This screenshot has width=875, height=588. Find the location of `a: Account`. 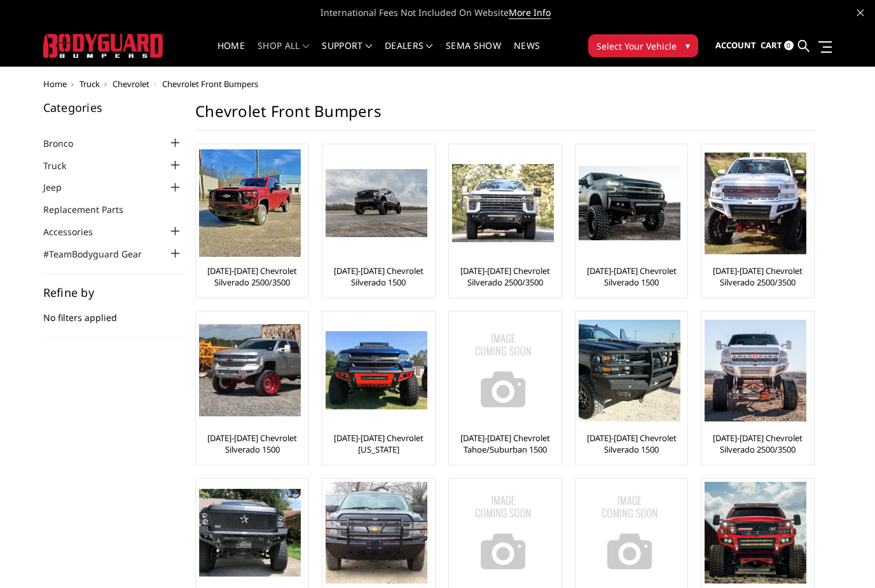

a: Account is located at coordinates (736, 46).